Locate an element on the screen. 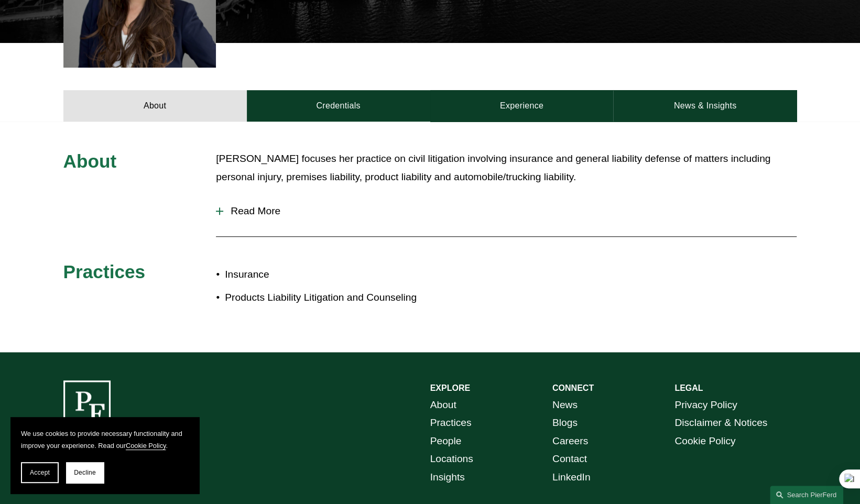  a: Contact is located at coordinates (570, 459).